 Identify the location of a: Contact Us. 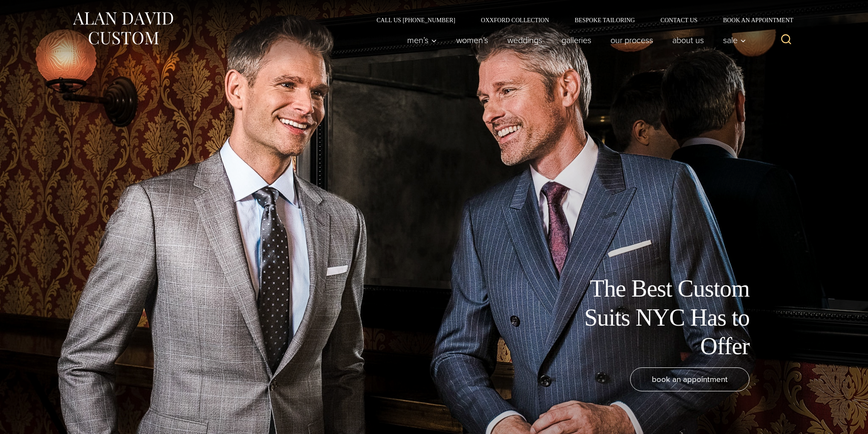
(679, 20).